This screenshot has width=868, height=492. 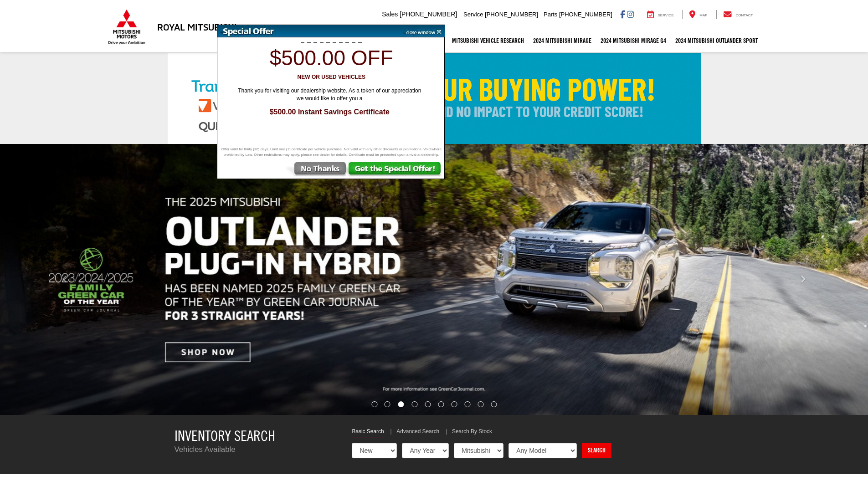 What do you see at coordinates (562, 41) in the screenshot?
I see `a: 2024 Mitsubishi Mirage` at bounding box center [562, 41].